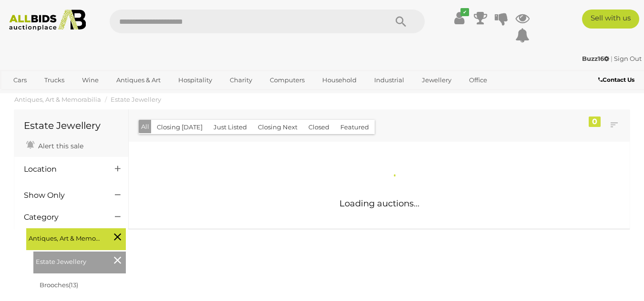 The image size is (644, 301). Describe the element at coordinates (136, 99) in the screenshot. I see `a: Estate Jewellery` at that location.